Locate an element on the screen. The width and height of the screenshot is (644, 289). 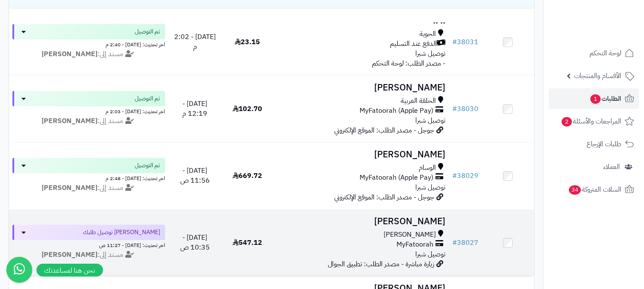
a: السلات المتروكة34 is located at coordinates (594, 189).